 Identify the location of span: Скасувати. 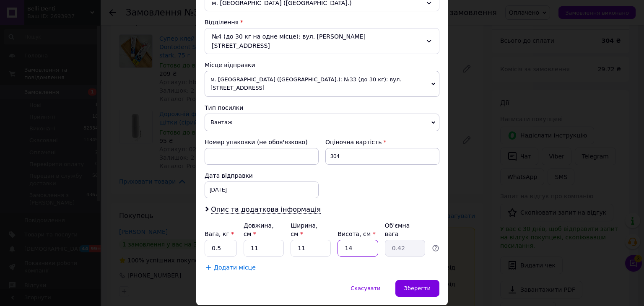
(365, 288).